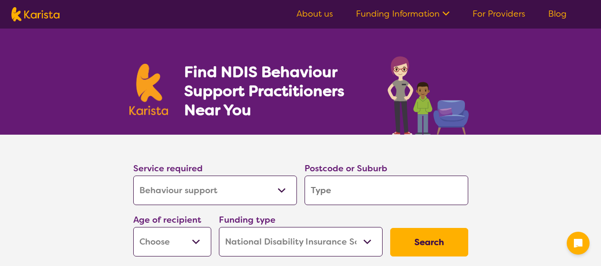  I want to click on a: About us, so click(314, 14).